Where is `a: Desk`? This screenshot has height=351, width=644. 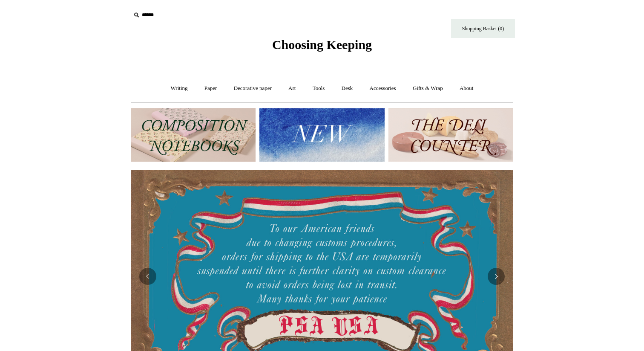
a: Desk is located at coordinates (347, 88).